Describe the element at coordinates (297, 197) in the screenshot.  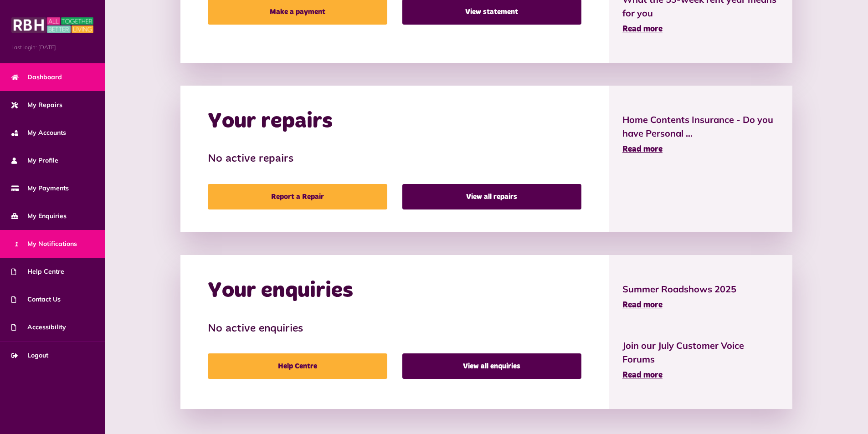
I see `a: Report a Repair` at that location.